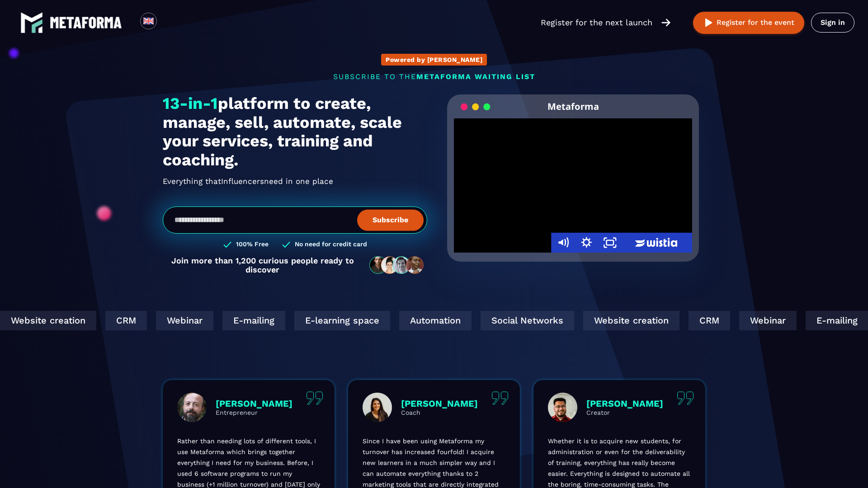  I want to click on button: Show settings menu, so click(587, 243).